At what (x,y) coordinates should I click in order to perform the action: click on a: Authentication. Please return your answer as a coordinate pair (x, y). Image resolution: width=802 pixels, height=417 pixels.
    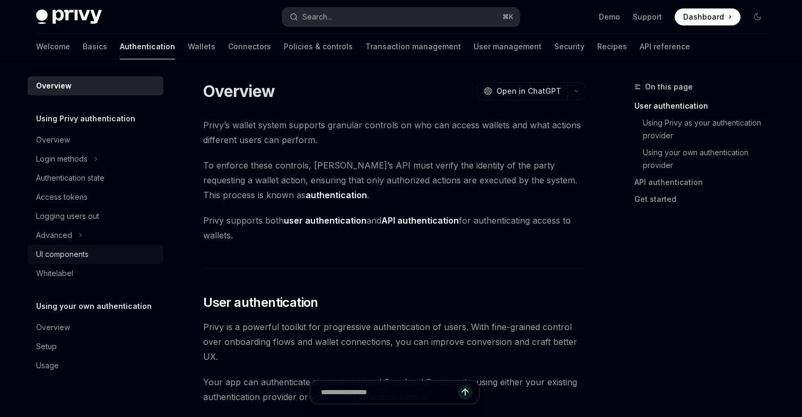
    Looking at the image, I should click on (147, 47).